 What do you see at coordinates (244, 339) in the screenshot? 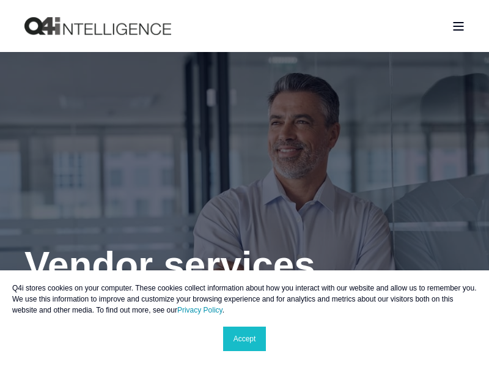
I see `a: Accept` at bounding box center [244, 339].